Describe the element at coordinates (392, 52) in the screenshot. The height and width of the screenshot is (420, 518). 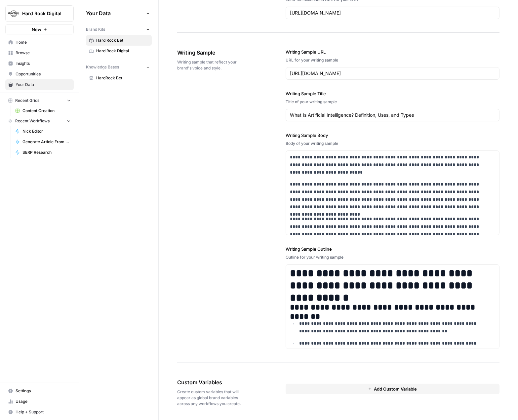
I see `label: Writing Sample URL` at that location.